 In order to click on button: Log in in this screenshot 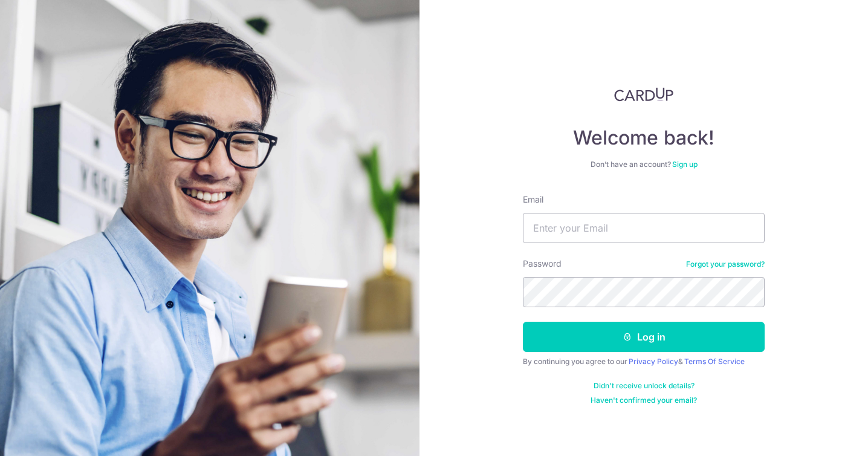, I will do `click(644, 337)`.